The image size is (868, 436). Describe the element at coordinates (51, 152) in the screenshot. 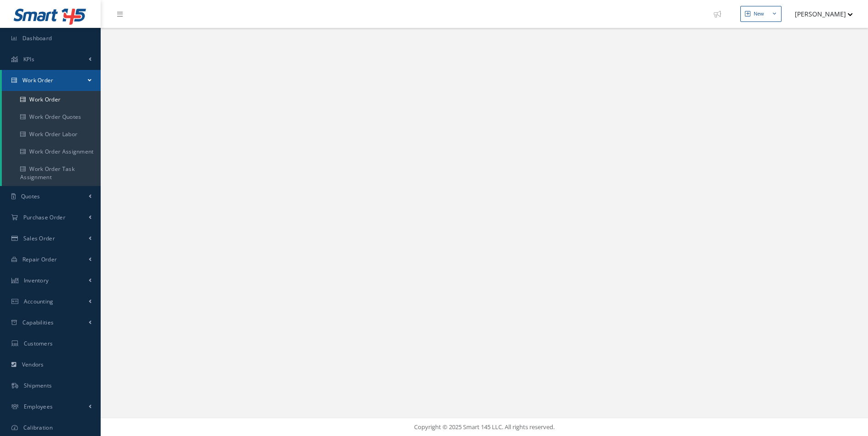

I see `a: Work Order Assignment` at that location.